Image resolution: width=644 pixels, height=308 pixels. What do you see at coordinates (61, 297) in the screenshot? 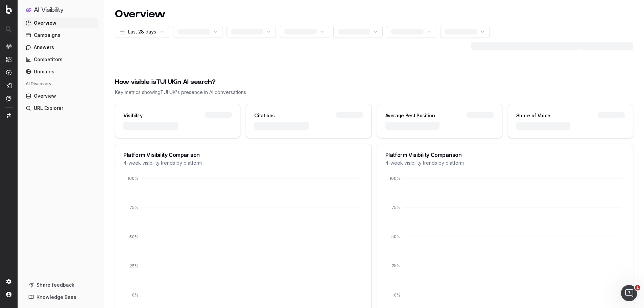
I see `a: Knowledge Base` at bounding box center [61, 297].